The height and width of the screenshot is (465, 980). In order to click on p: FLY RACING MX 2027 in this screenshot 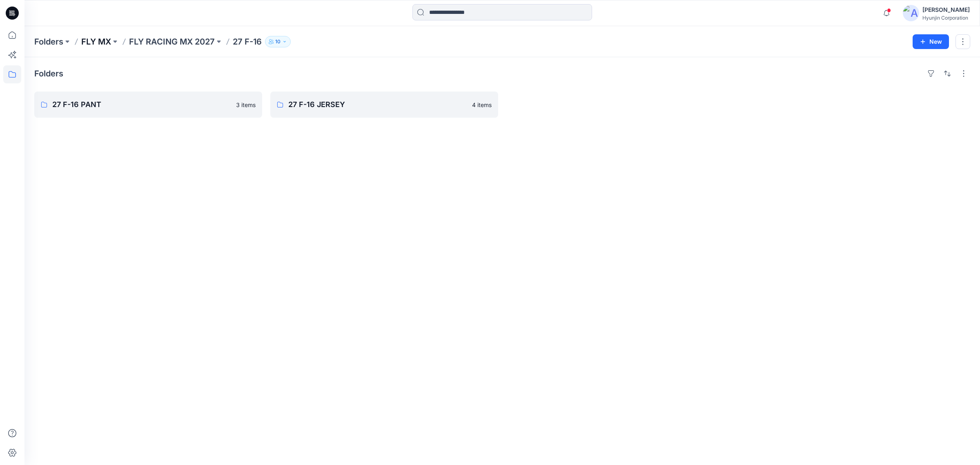, I will do `click(172, 41)`.